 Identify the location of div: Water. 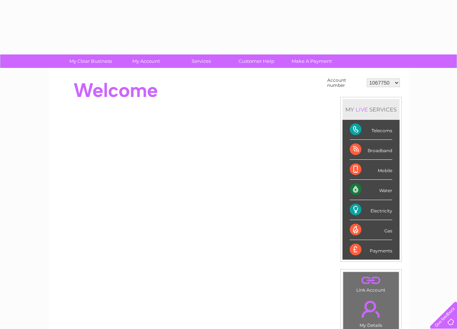
(371, 190).